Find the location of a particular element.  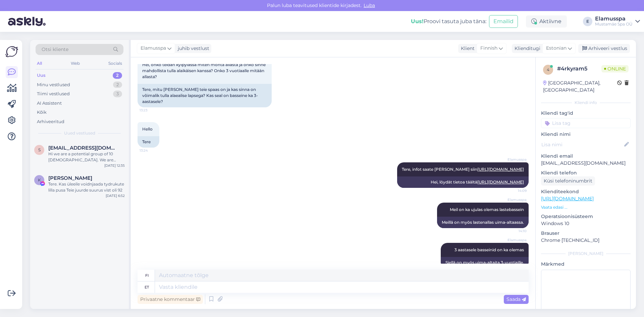

p: Vaata edasi ... is located at coordinates (585, 207).